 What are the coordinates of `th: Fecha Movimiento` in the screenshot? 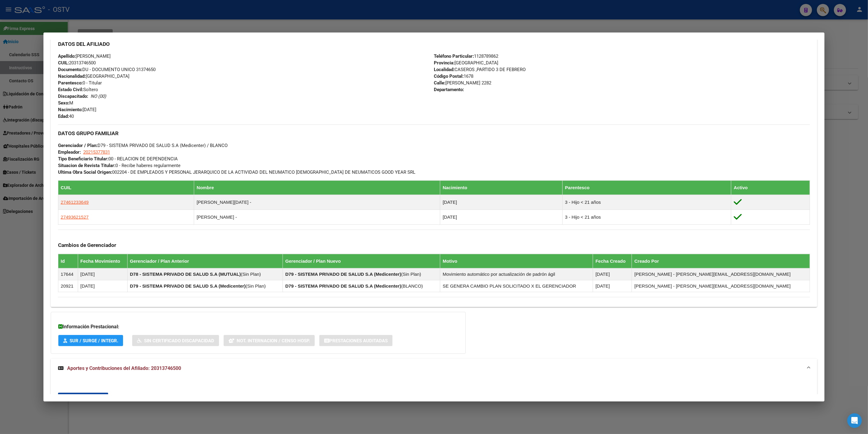 It's located at (102, 262).